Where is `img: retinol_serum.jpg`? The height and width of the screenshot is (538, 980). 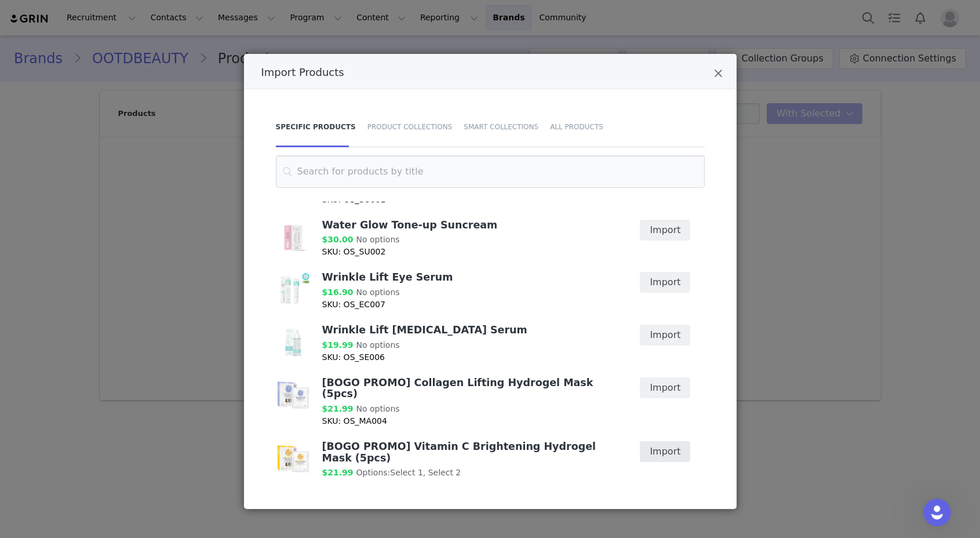
img: retinol_serum.jpg is located at coordinates (293, 342).